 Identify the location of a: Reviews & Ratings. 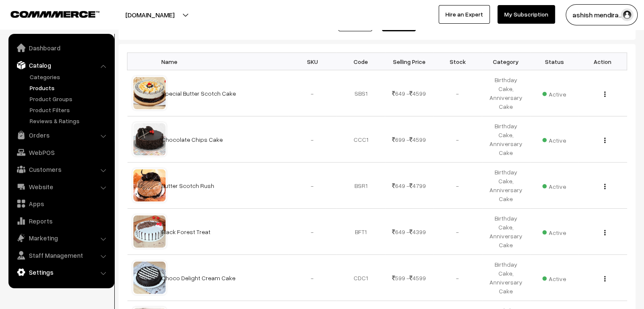
(70, 120).